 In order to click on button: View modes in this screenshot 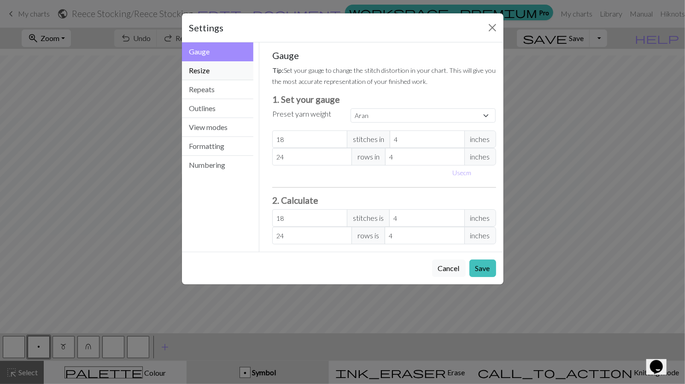, I will do `click(218, 127)`.